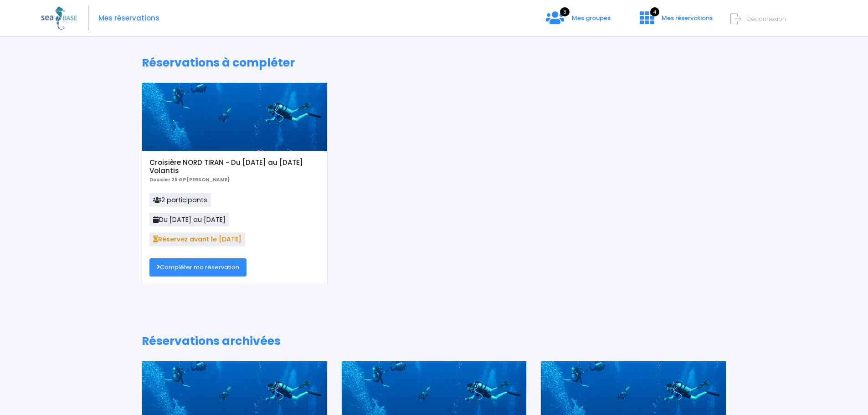 This screenshot has height=415, width=868. What do you see at coordinates (434, 341) in the screenshot?
I see `h1: Réservations archivées` at bounding box center [434, 341].